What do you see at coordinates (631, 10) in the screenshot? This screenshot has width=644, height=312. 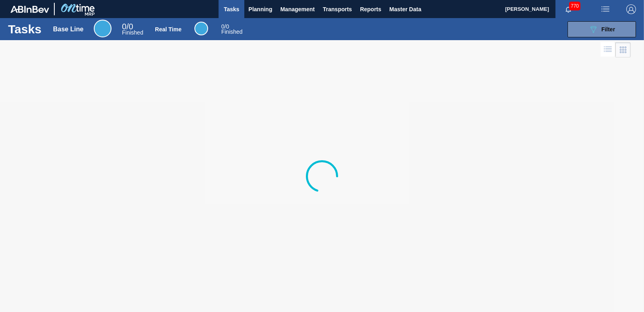 I see `img: Logout` at bounding box center [631, 10].